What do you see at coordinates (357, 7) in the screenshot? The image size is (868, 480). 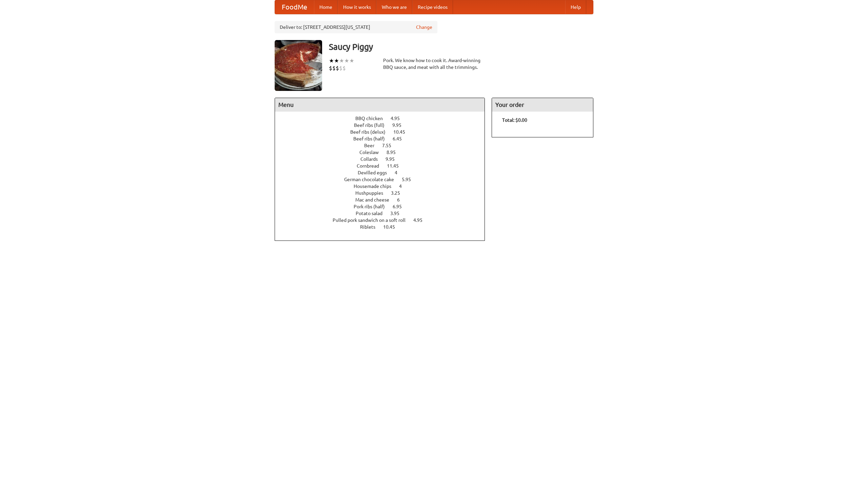 I see `a: How it works` at bounding box center [357, 7].